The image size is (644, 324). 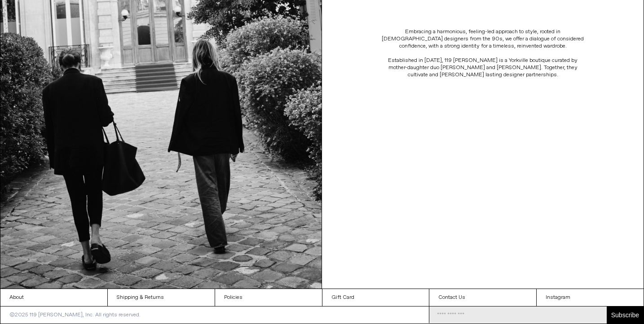 What do you see at coordinates (54, 298) in the screenshot?
I see `a: About` at bounding box center [54, 298].